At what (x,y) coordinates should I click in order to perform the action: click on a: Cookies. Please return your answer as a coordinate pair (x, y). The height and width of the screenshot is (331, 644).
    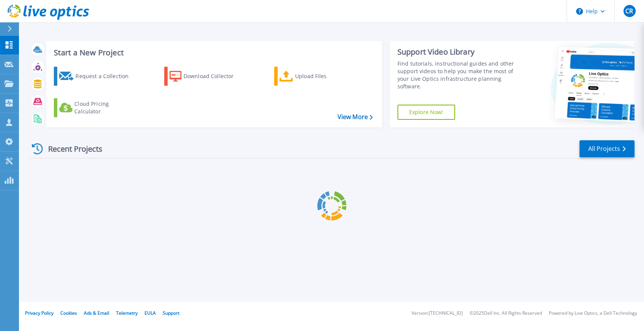
    Looking at the image, I should click on (69, 313).